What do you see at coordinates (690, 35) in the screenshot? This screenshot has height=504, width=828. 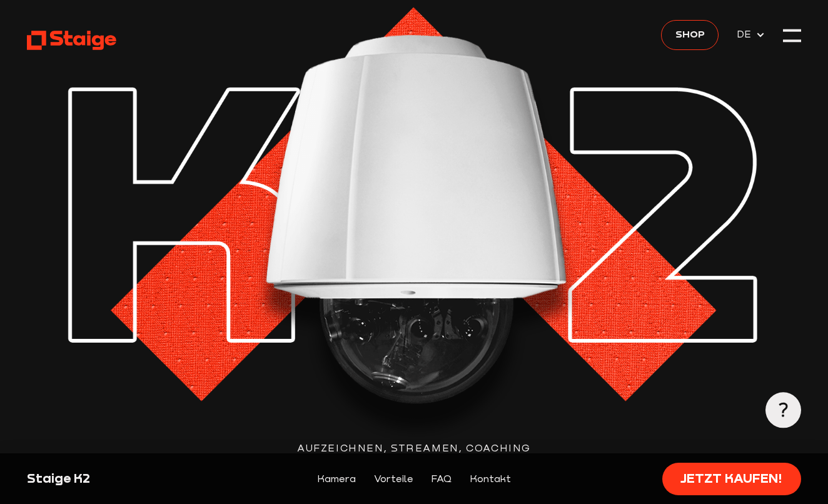 I see `a: Shop` at bounding box center [690, 35].